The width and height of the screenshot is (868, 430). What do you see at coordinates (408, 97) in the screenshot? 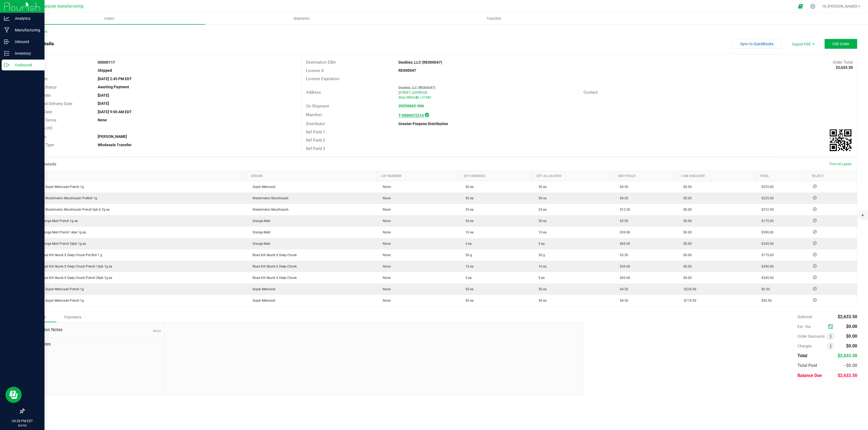
I see `span: West Milford` at bounding box center [408, 97].